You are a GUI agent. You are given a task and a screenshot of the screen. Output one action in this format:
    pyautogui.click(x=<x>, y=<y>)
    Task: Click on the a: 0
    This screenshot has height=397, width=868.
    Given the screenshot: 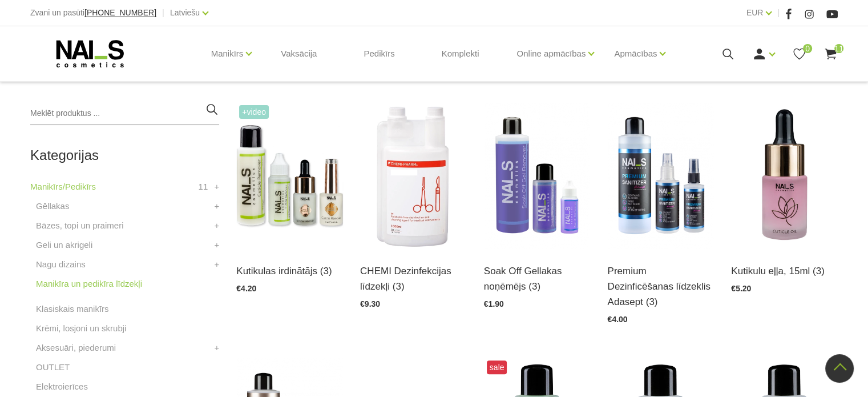 What is the action you would take?
    pyautogui.click(x=799, y=53)
    